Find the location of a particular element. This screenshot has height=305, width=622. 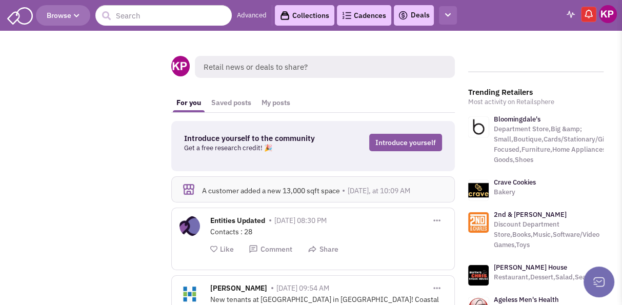

p: Discount Department Store,Books,Music,Software/Video Games,Toys is located at coordinates (549, 235).